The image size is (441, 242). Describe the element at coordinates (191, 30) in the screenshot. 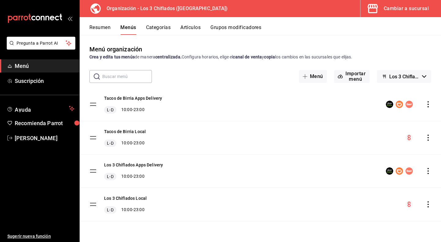

I see `button: Artículos` at that location.